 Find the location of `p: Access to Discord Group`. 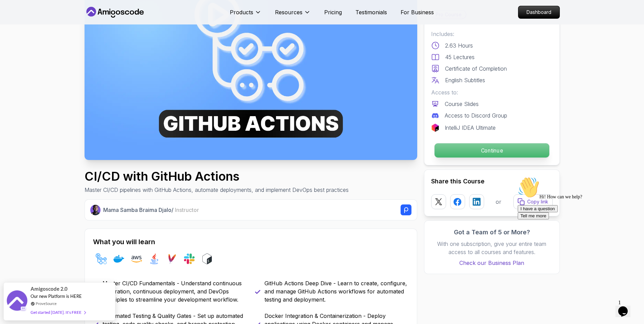

p: Access to Discord Group is located at coordinates (476, 115).